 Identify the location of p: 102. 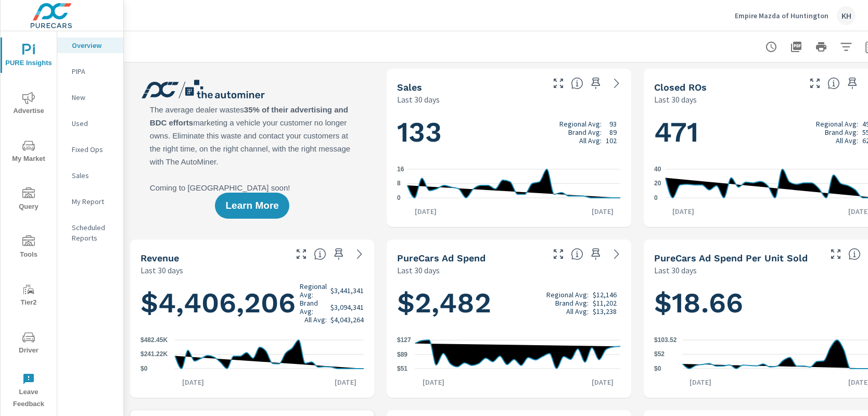
(611, 141).